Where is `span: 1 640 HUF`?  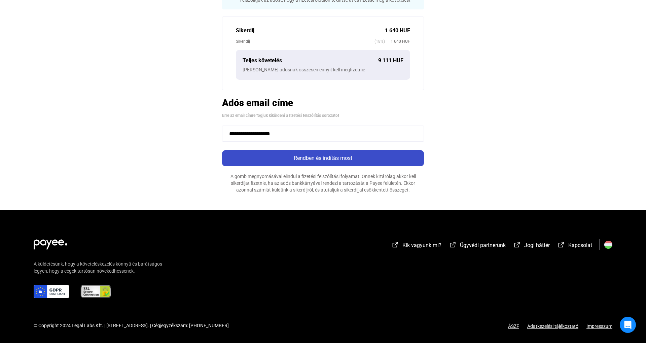 span: 1 640 HUF is located at coordinates (397, 41).